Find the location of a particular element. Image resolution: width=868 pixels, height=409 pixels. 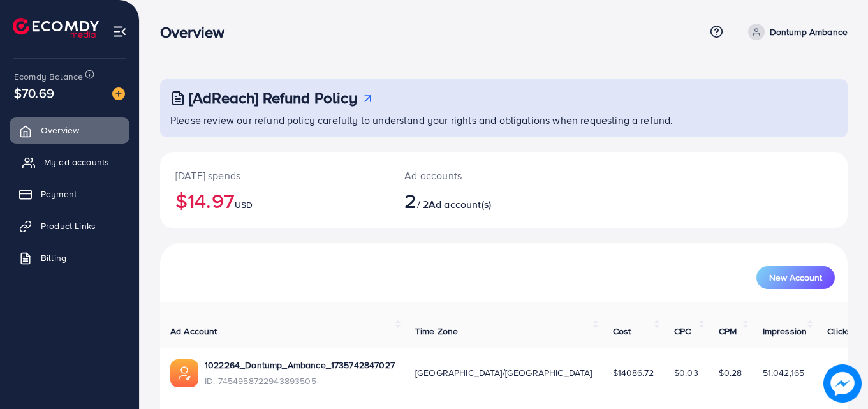

img: ic-ads-acc.e4c84228.svg is located at coordinates (184, 373).